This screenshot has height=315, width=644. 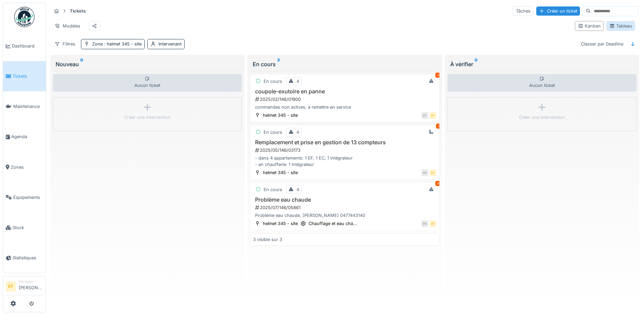 What do you see at coordinates (170, 44) in the screenshot?
I see `div: Intervenant` at bounding box center [170, 44].